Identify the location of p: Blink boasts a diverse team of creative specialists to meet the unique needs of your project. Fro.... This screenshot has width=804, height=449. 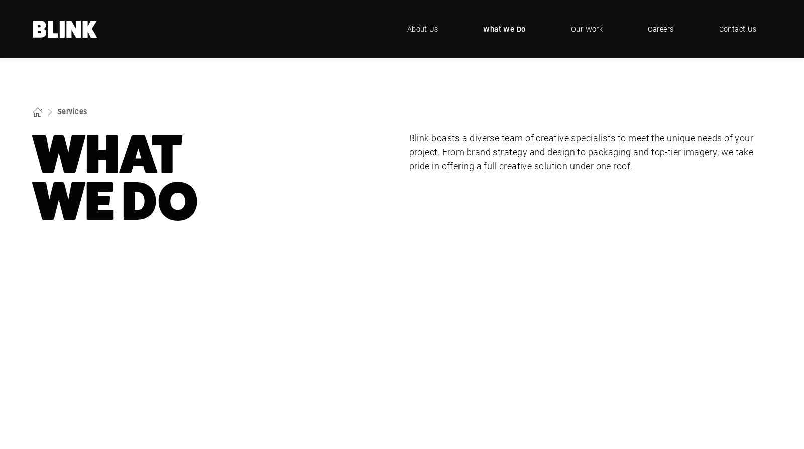
(591, 152).